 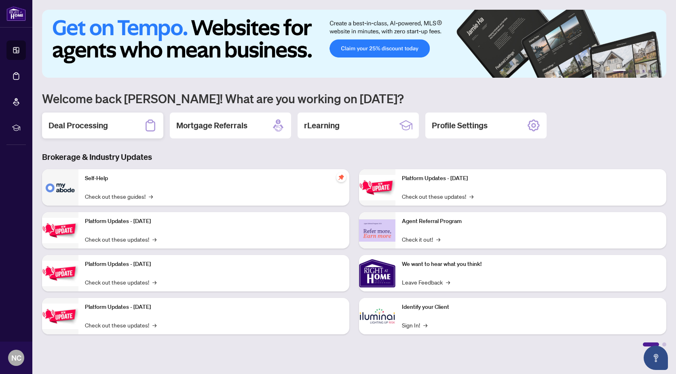 I want to click on a: Check out these guides!→, so click(x=119, y=196).